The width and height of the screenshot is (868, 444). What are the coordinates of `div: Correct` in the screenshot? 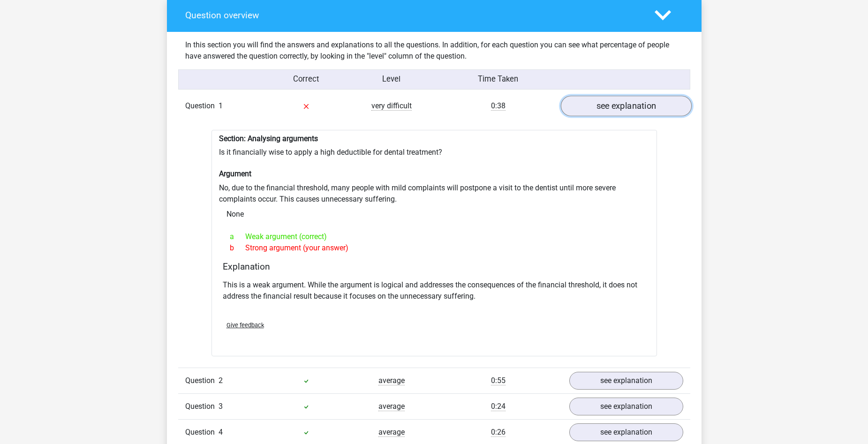 It's located at (306, 80).